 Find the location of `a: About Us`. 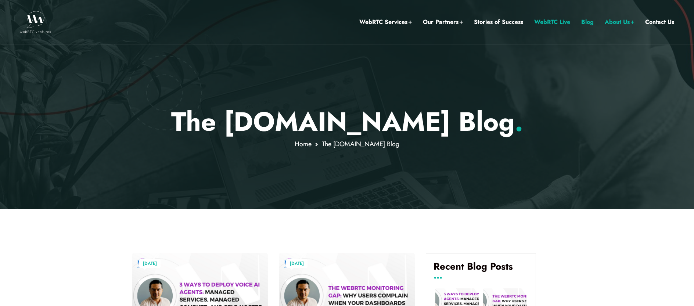

a: About Us is located at coordinates (619, 22).